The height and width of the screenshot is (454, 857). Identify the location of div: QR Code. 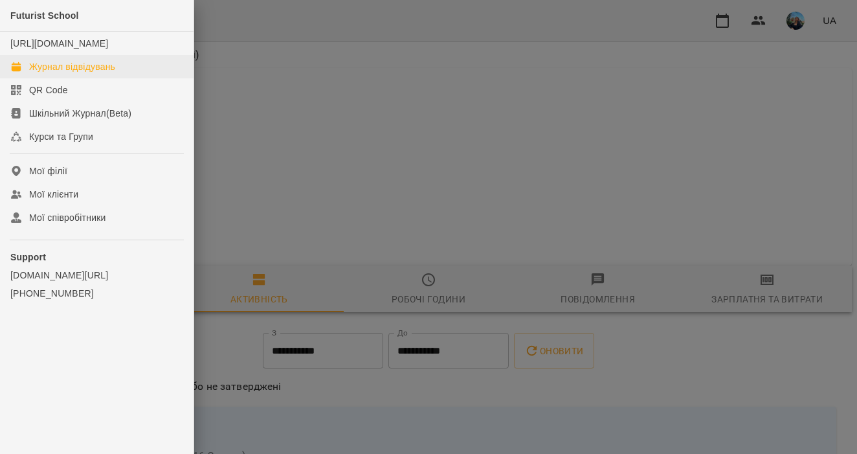
(49, 90).